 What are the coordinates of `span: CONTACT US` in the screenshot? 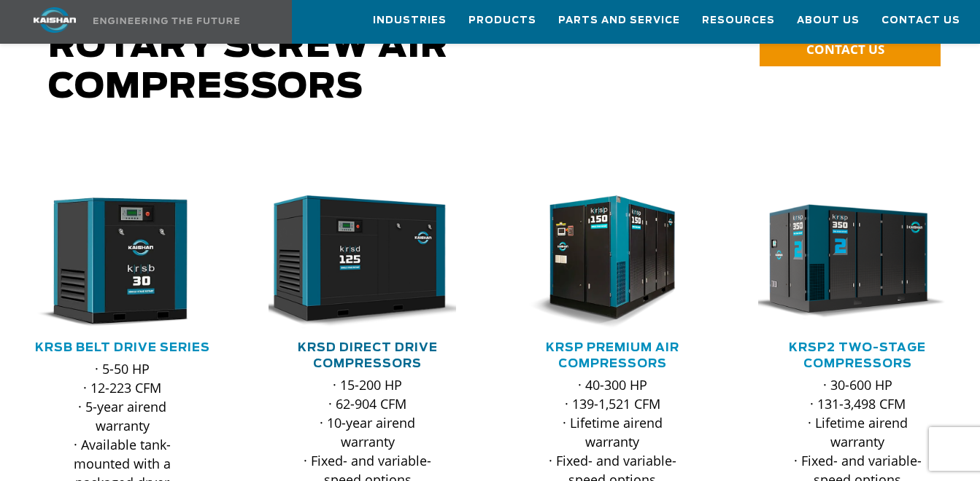 It's located at (844, 48).